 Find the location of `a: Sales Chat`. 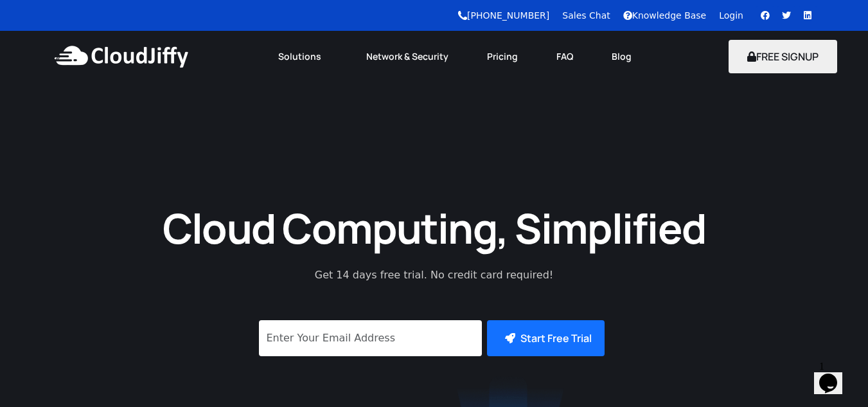

a: Sales Chat is located at coordinates (586, 16).